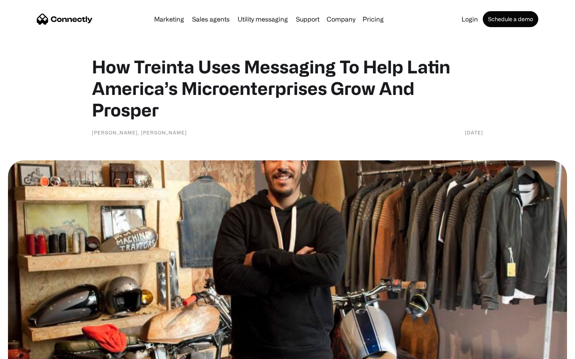 The image size is (575, 359). Describe the element at coordinates (288, 88) in the screenshot. I see `h1: How Treinta Uses Messaging To Help Latin America’s Microenterprises Grow And Prosper` at that location.